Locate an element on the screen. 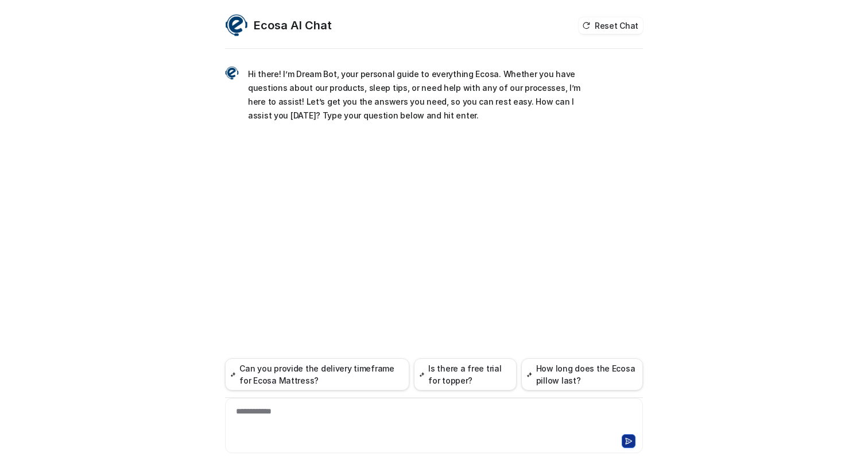 The image size is (868, 467). button: Is there a free trial for topper? is located at coordinates (465, 375).